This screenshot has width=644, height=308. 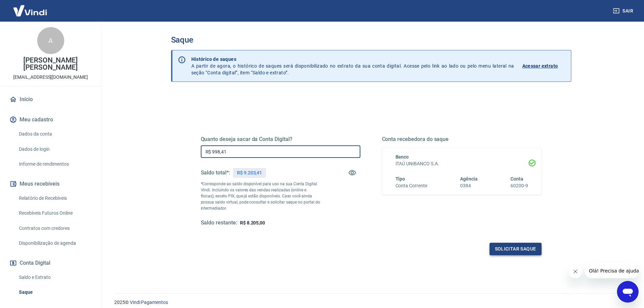 What do you see at coordinates (54, 198) in the screenshot?
I see `a: Relatório de Recebíveis` at bounding box center [54, 198].